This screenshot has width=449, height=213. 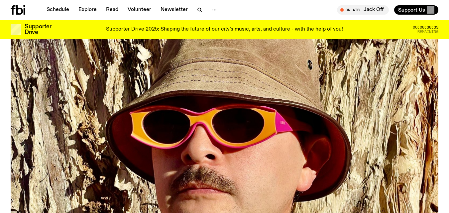 What do you see at coordinates (38, 30) in the screenshot?
I see `h3: Supporter Drive` at bounding box center [38, 30].